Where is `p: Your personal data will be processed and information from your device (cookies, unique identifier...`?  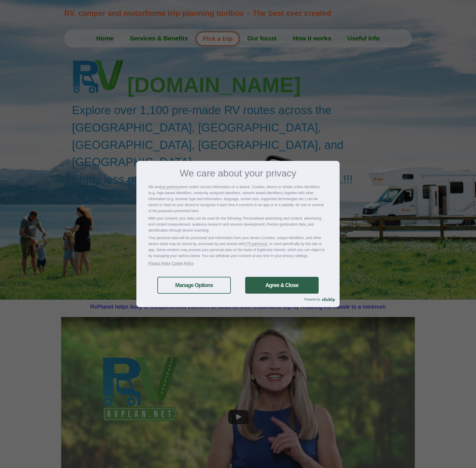
p: Your personal data will be processed and information from your device (cookies, unique identifier... is located at coordinates (238, 247).